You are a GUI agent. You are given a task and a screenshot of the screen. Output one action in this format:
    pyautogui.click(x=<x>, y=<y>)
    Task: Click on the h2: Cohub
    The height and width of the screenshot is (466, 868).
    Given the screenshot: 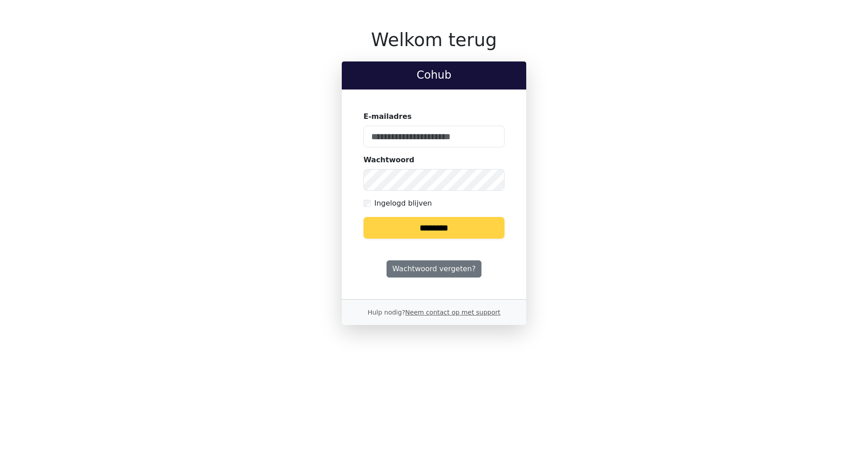 What is the action you would take?
    pyautogui.click(x=434, y=75)
    